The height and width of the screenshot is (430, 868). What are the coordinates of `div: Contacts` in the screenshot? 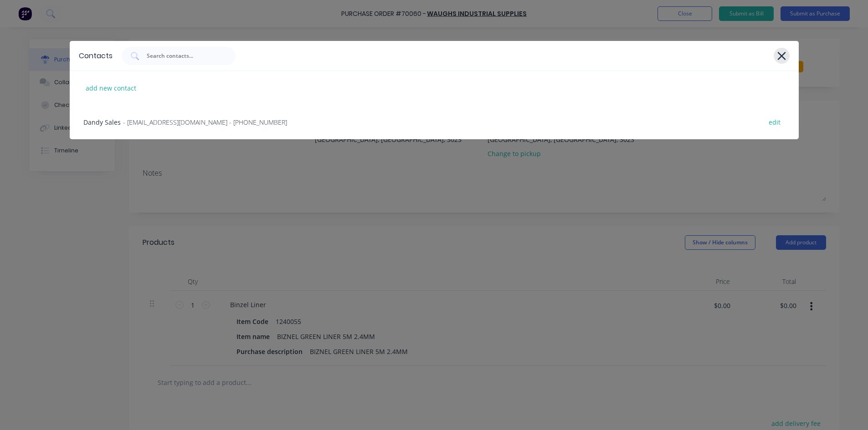 It's located at (96, 56).